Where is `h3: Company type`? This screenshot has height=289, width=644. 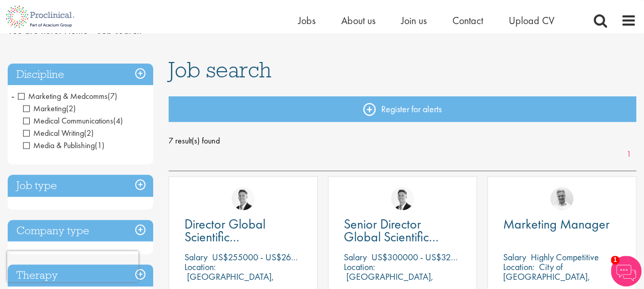
h3: Company type is located at coordinates (80, 230).